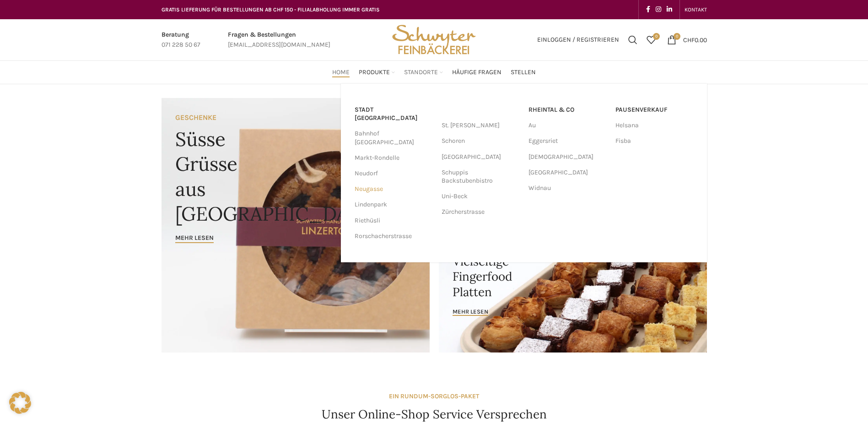 The height and width of the screenshot is (423, 868). Describe the element at coordinates (632, 39) in the screenshot. I see `a: Suchen` at that location.